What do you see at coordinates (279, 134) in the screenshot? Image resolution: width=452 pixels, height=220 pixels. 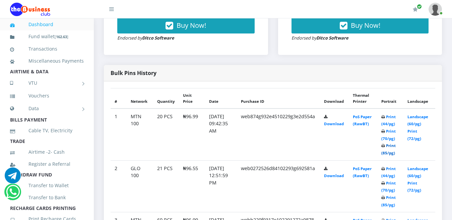 I see `td: web874g932e4510229g3e2d554a` at bounding box center [279, 134].